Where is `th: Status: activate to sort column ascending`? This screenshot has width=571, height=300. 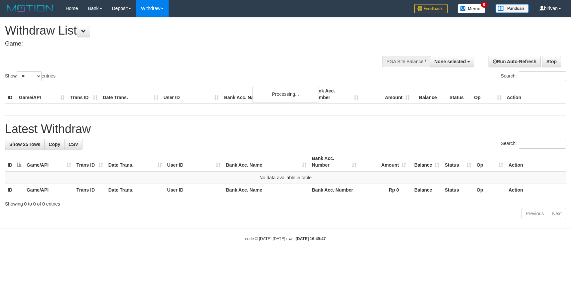
th: Status: activate to sort column ascending is located at coordinates (458, 162).